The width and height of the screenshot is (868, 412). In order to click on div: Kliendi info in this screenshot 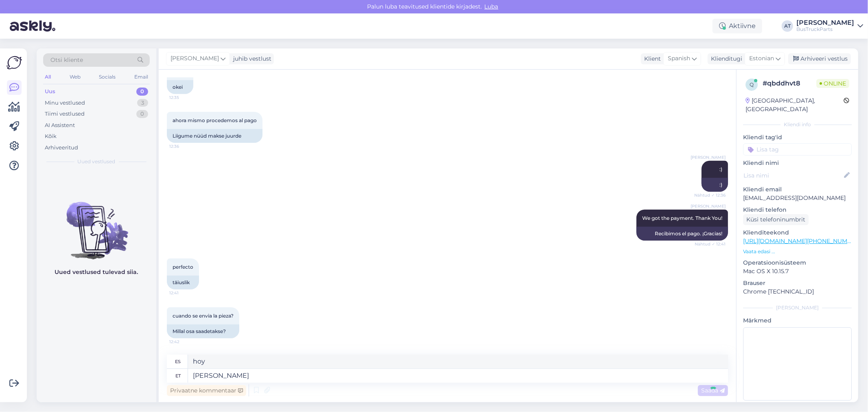, I will do `click(797, 125)`.